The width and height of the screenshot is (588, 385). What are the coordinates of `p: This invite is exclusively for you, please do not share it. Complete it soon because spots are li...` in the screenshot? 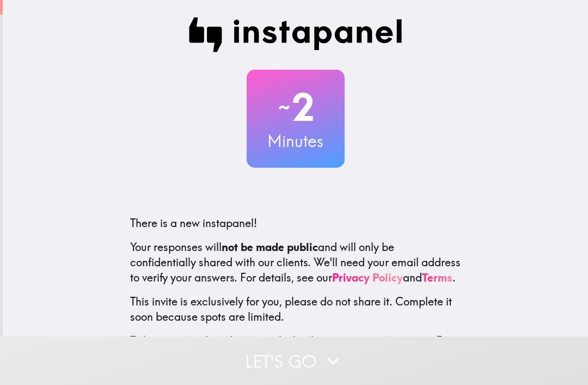 It's located at (296, 310).